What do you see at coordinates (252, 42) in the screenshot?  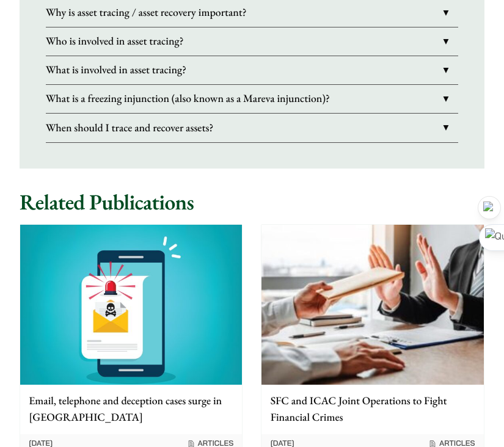 I see `a: Who is involved in asset tracing?` at bounding box center [252, 42].